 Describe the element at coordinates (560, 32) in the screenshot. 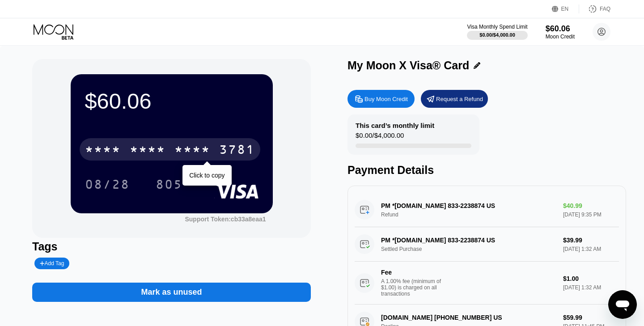

I see `div: $60.06Moon Credit` at that location.